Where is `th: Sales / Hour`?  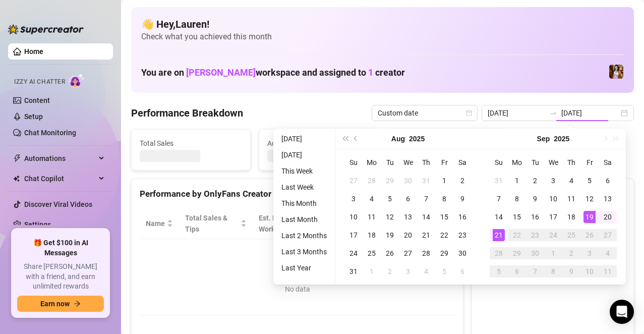 th: Sales / Hour is located at coordinates (355, 224).